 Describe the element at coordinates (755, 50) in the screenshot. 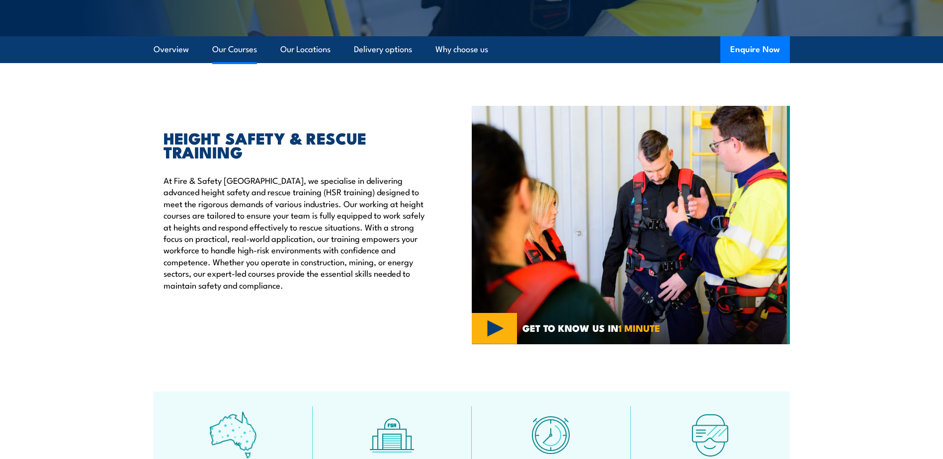

I see `button: Enquire Now` at that location.